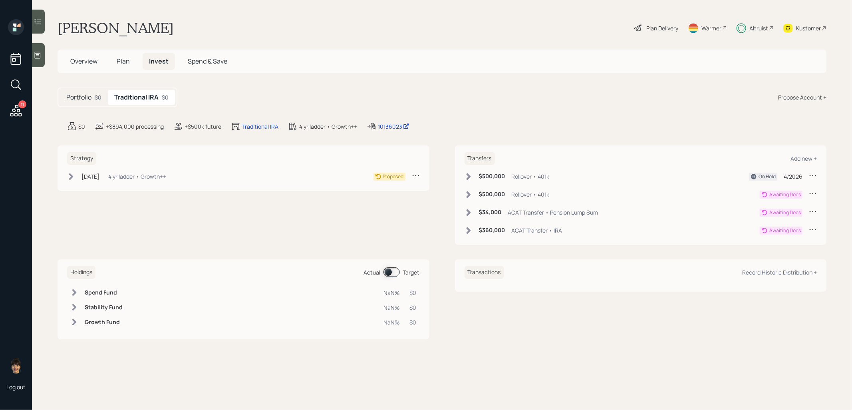  What do you see at coordinates (81, 272) in the screenshot?
I see `h6: Holdings` at bounding box center [81, 272].